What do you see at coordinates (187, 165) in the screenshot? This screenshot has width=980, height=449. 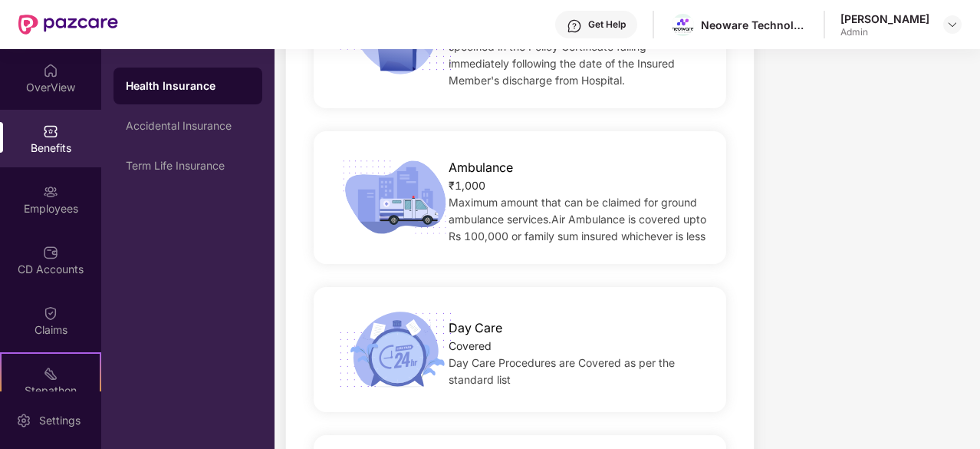 I see `div: Term Life Insurance` at bounding box center [187, 165].